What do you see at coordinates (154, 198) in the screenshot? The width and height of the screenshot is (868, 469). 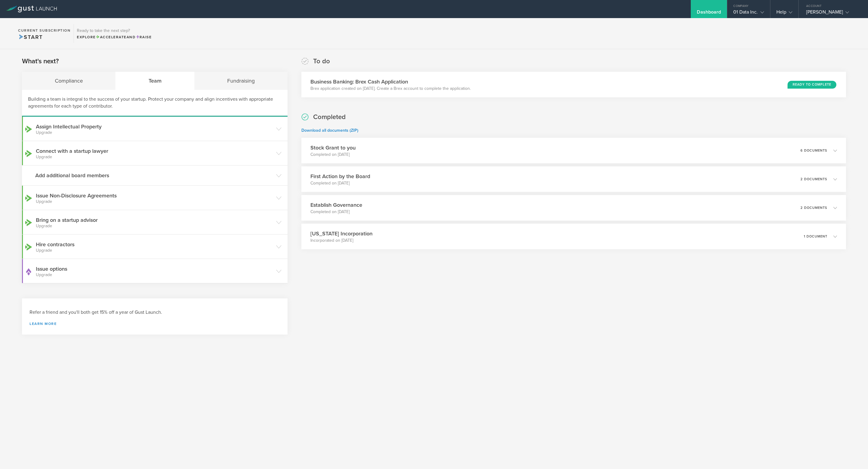 I see `h3: Issue Non-Disclosure Agreements` at bounding box center [154, 198].